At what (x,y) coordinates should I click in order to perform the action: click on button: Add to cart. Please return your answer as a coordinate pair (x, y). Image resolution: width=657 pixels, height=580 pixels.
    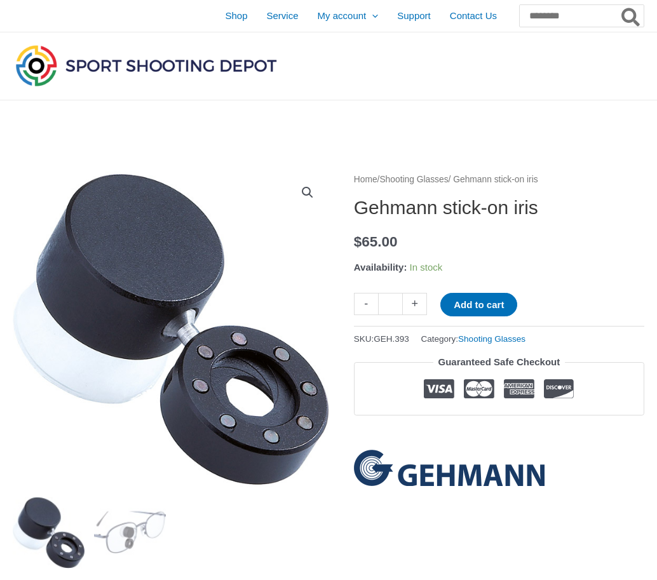
    Looking at the image, I should click on (478, 304).